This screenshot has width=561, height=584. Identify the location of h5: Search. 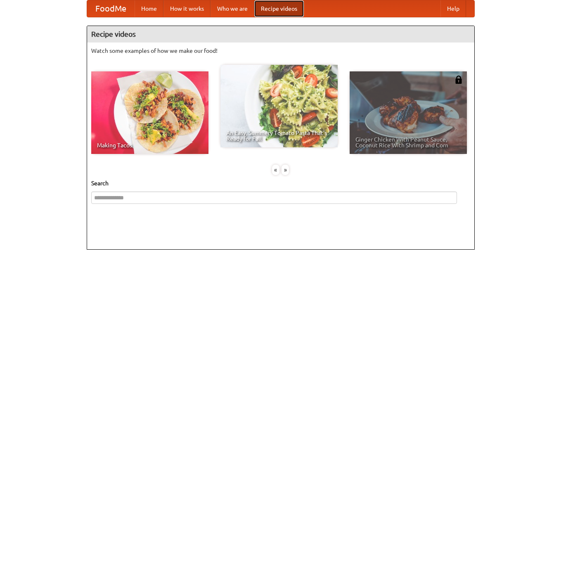
(281, 183).